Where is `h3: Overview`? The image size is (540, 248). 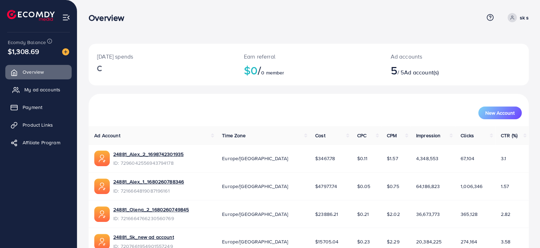
h3: Overview is located at coordinates (109, 18).